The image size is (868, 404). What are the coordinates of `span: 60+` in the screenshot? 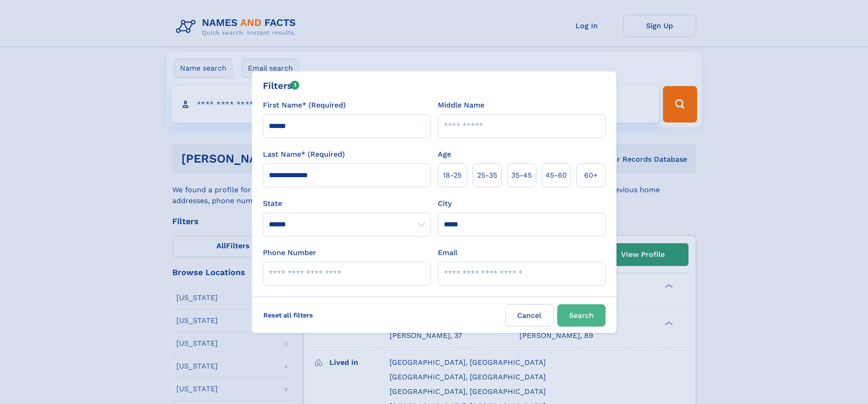 It's located at (591, 175).